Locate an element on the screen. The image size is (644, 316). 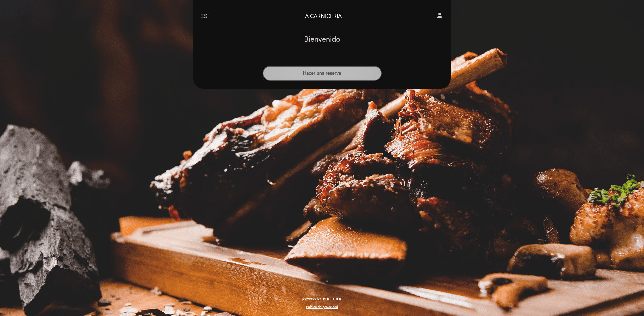
button: person is located at coordinates (440, 17).